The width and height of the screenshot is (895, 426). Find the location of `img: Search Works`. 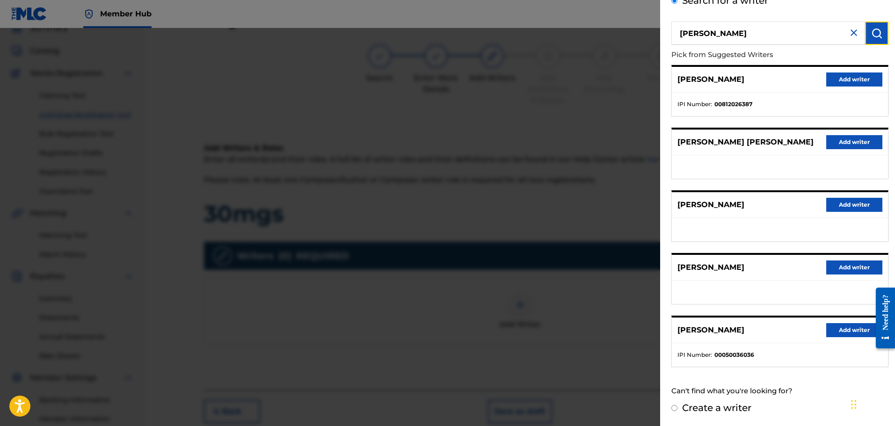

img: Search Works is located at coordinates (876, 33).